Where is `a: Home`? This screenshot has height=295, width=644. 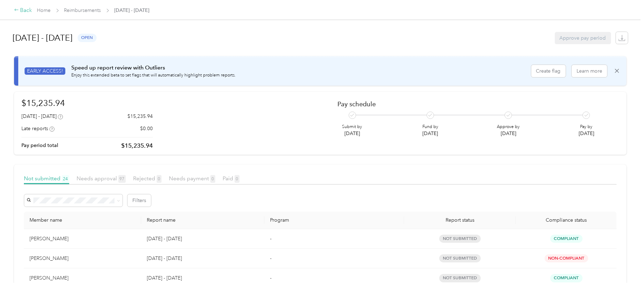 a: Home is located at coordinates (44, 10).